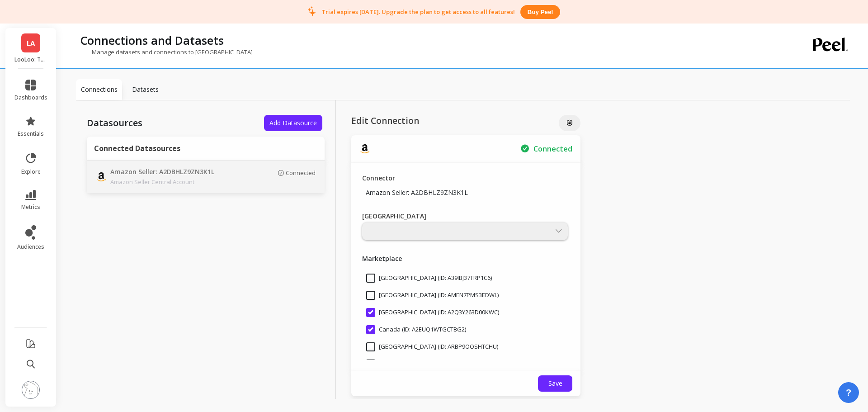 This screenshot has height=412, width=868. I want to click on p: Amazon Seller Central Account, so click(174, 182).